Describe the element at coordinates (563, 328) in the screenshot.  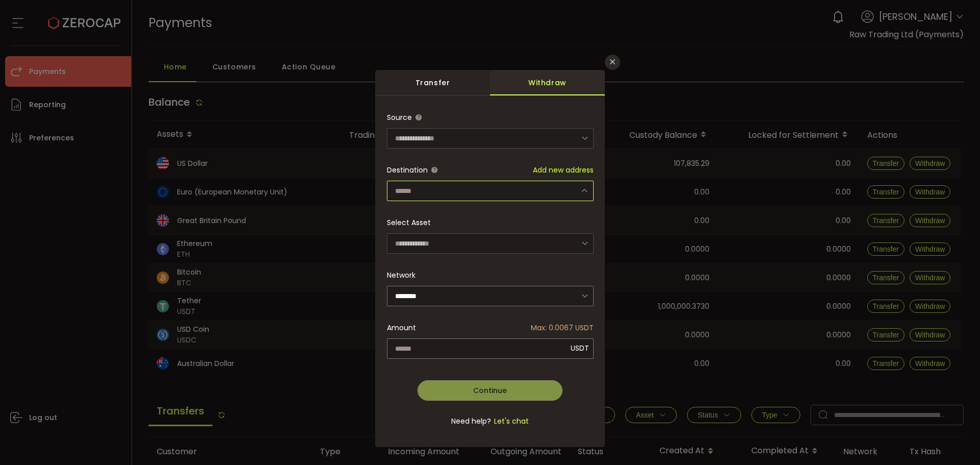
I see `span: Max: 0.0067 USDT` at that location.